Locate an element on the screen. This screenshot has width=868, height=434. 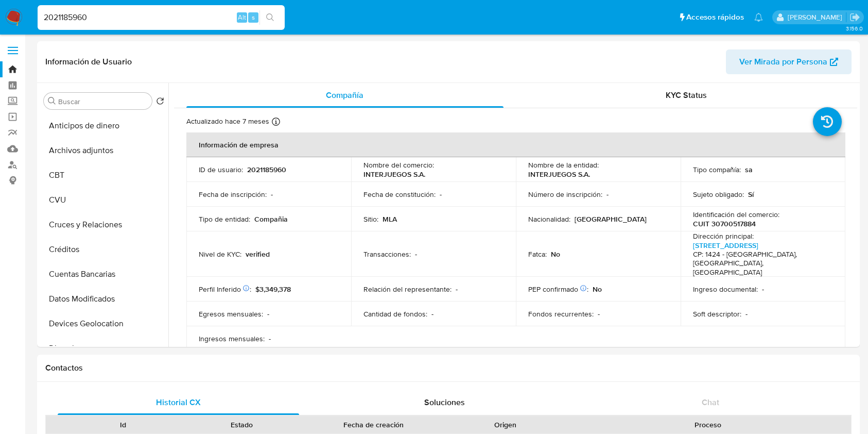
p: Egresos mensuales : is located at coordinates (230, 314).